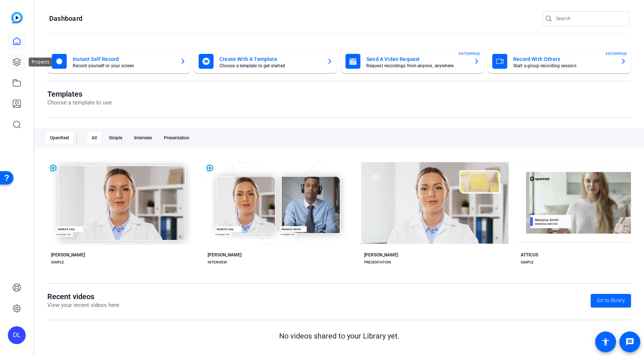  Describe the element at coordinates (606, 342) in the screenshot. I see `mat-icon: accessibility` at that location.